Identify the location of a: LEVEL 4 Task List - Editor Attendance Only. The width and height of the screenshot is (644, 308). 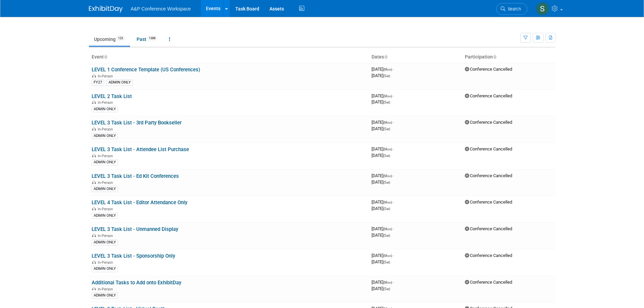
(139, 202).